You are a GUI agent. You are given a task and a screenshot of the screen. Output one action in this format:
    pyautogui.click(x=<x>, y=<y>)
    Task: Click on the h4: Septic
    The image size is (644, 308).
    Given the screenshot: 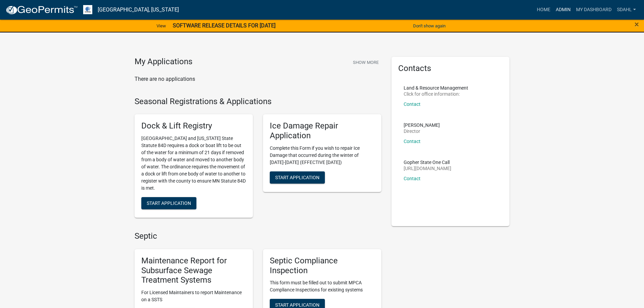 What is the action you would take?
    pyautogui.click(x=258, y=236)
    